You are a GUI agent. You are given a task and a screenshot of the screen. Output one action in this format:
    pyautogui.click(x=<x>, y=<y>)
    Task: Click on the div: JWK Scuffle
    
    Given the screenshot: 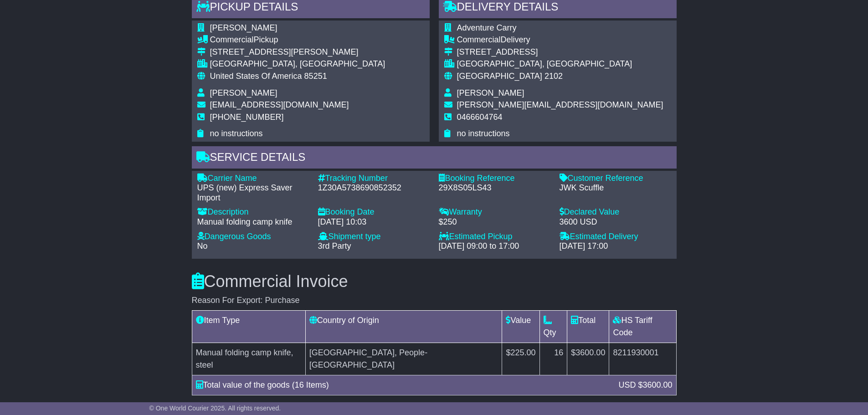 What is the action you would take?
    pyautogui.click(x=615, y=188)
    